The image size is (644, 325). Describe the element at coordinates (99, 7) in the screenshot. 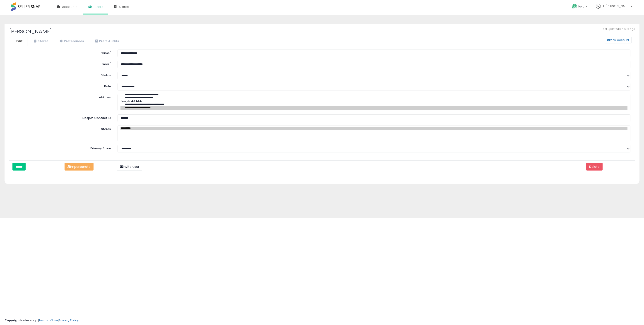

I see `span: Users` at that location.